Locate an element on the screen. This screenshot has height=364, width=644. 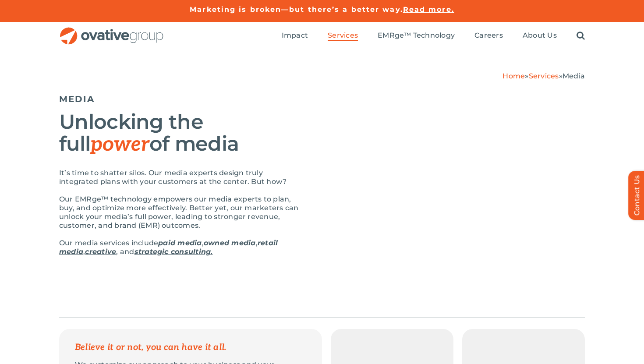
a: Home is located at coordinates (513, 76).